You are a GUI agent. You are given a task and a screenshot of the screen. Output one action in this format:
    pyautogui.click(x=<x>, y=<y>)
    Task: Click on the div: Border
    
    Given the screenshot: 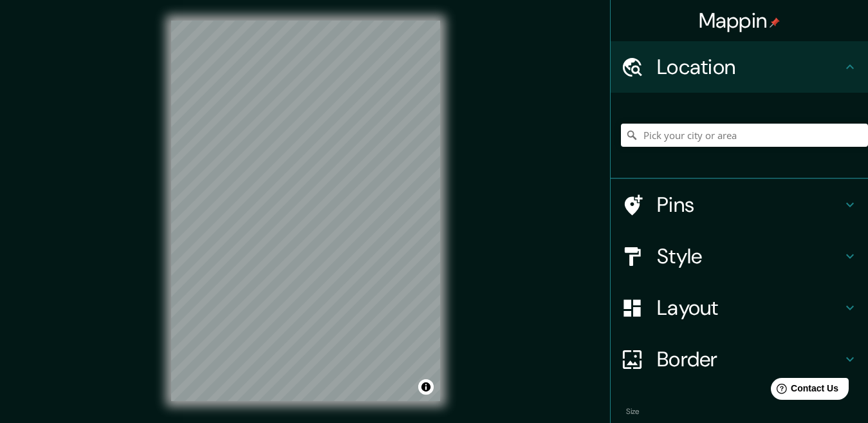 What is the action you would take?
    pyautogui.click(x=740, y=359)
    